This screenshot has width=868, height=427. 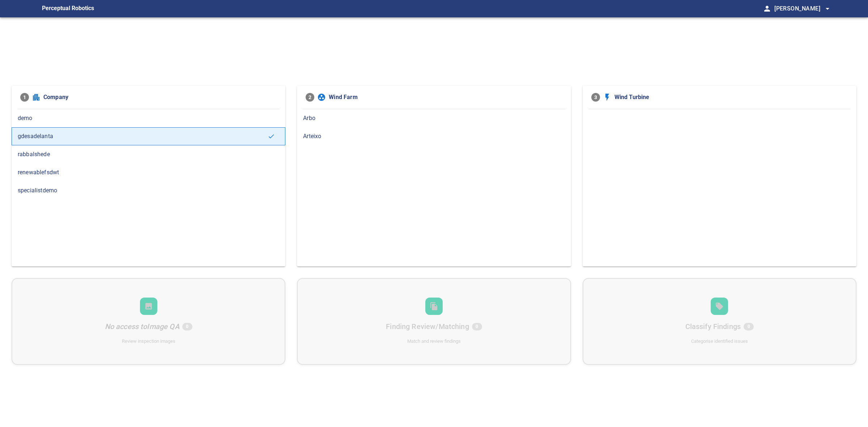 I want to click on span: demo, so click(x=148, y=118).